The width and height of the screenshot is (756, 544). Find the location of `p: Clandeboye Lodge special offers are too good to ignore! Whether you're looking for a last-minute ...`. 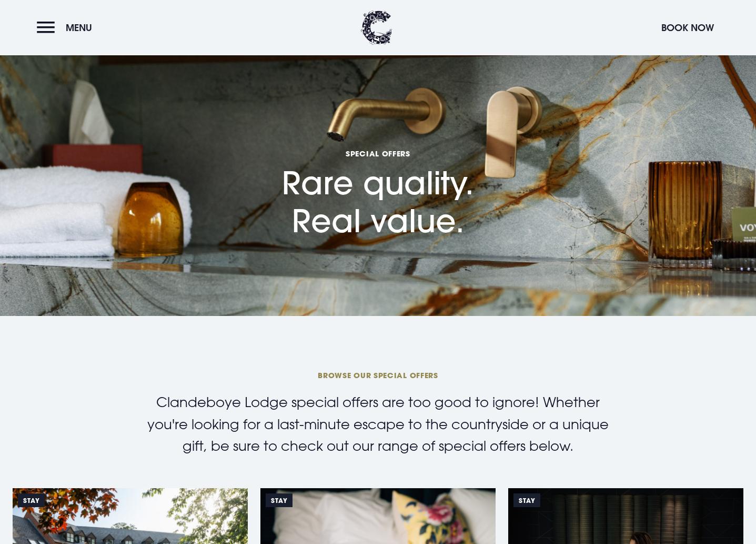

p: Clandeboye Lodge special offers are too good to ignore! Whether you're looking for a last-minute ... is located at coordinates (378, 424).